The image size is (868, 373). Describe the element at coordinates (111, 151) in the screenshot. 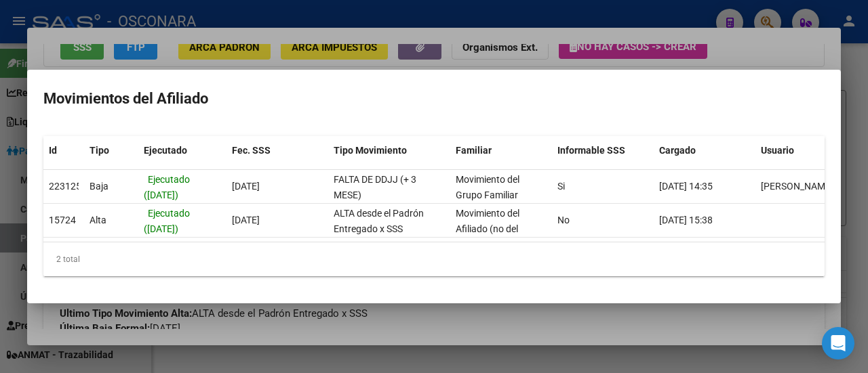

I see `datatable-header-cell: Tipo` at that location.